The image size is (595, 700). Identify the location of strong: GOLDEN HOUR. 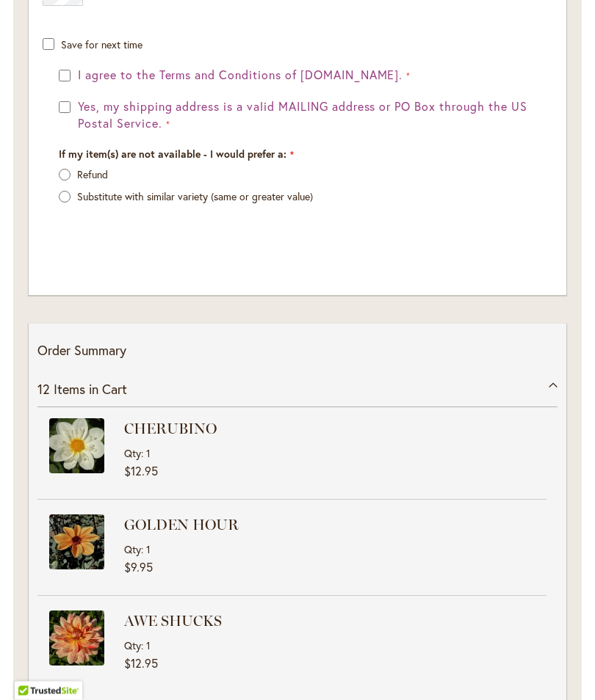
(333, 525).